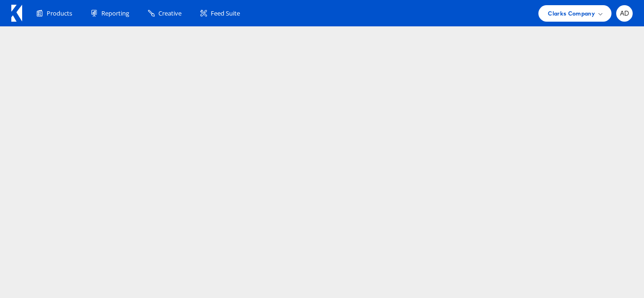 Image resolution: width=644 pixels, height=298 pixels. What do you see at coordinates (115, 14) in the screenshot?
I see `span: Reporting` at bounding box center [115, 14].